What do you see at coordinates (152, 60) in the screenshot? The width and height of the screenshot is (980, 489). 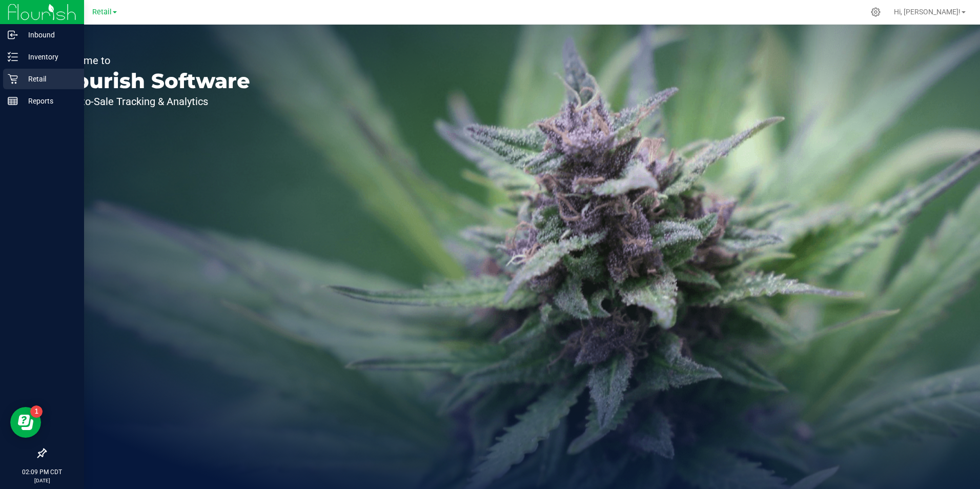 I see `p: Welcome to` at bounding box center [152, 60].